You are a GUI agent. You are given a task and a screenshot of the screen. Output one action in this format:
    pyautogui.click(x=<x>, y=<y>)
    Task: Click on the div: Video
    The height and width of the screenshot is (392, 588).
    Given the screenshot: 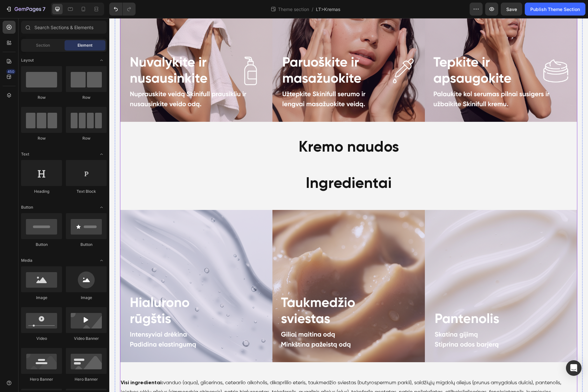 What is the action you would take?
    pyautogui.click(x=41, y=338)
    